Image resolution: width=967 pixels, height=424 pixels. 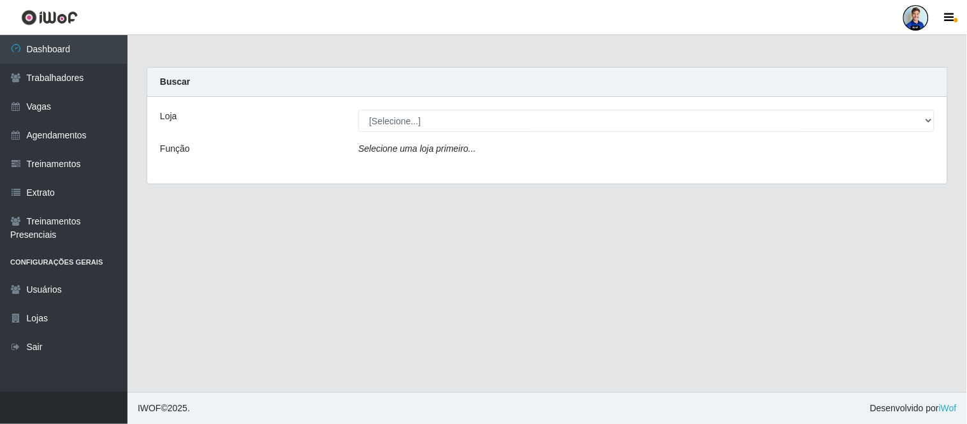 I want to click on strong: Buscar, so click(x=175, y=82).